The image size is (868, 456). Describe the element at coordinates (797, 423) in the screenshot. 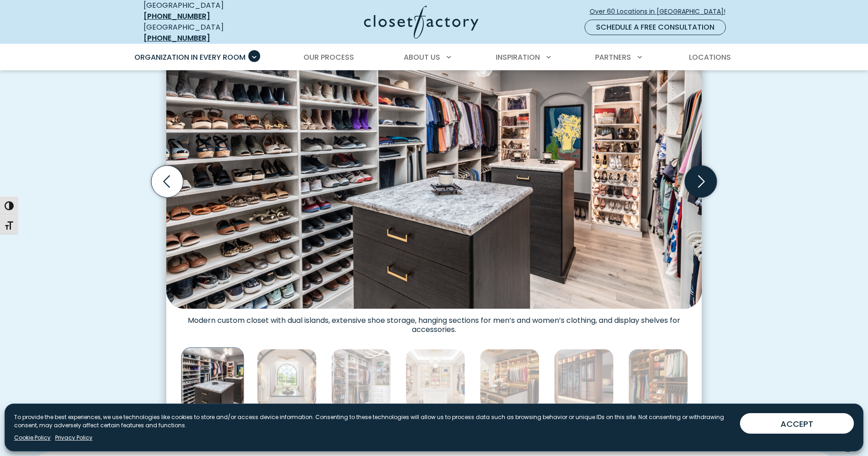

I see `button: ACCEPT` at that location.